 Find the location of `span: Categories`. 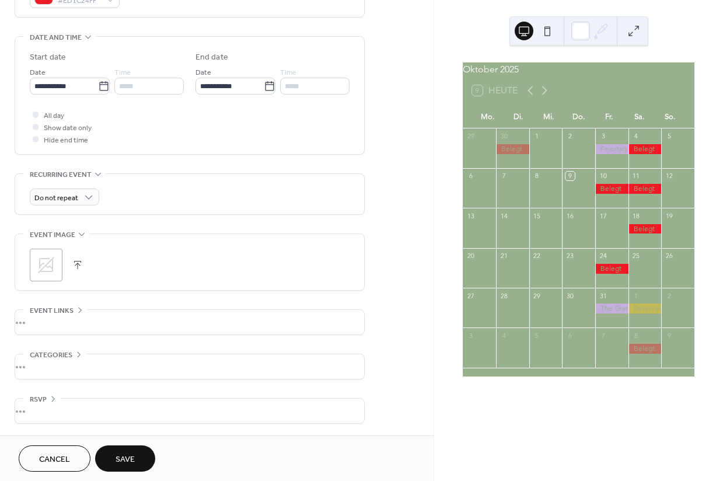

span: Categories is located at coordinates (51, 355).